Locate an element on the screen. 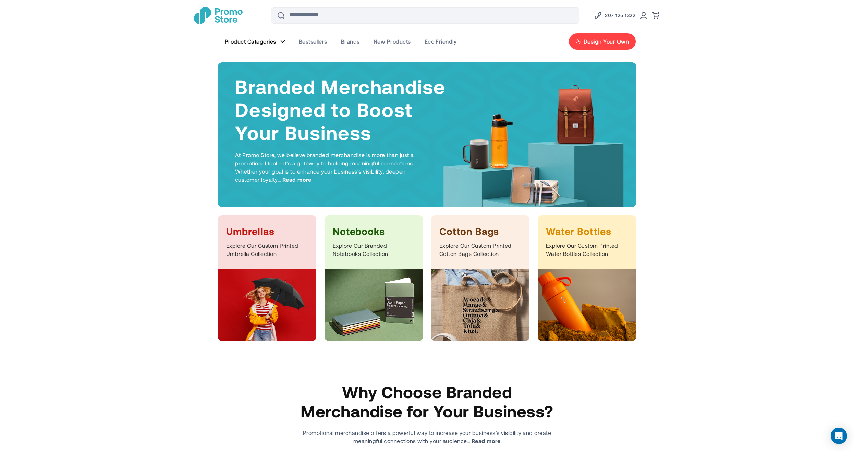 The image size is (854, 451). span: New Products is located at coordinates (392, 41).